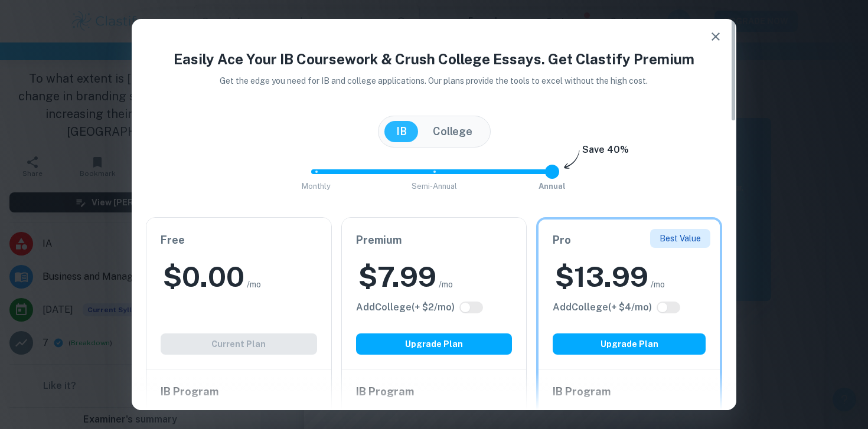 The width and height of the screenshot is (868, 429). I want to click on h6: Save 40%, so click(605, 153).